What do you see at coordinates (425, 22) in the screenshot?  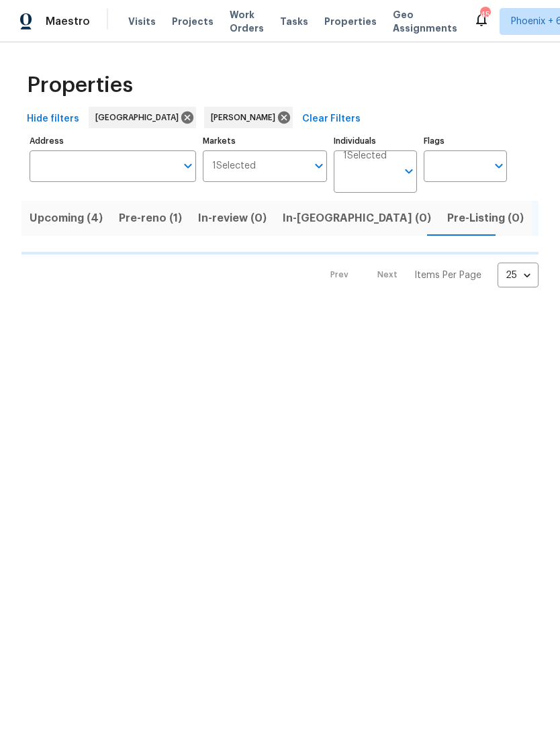 I see `span: Geo Assignments` at bounding box center [425, 22].